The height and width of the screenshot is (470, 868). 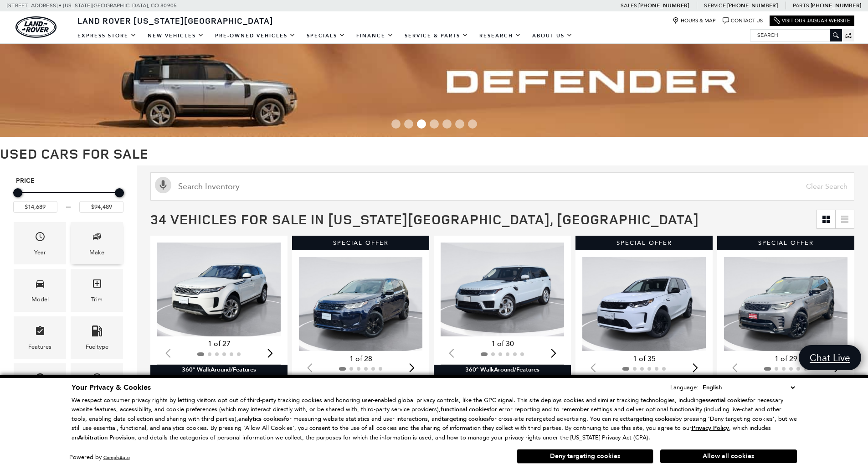 What do you see at coordinates (111, 387) in the screenshot?
I see `span: Your Privacy & Cookies` at bounding box center [111, 387].